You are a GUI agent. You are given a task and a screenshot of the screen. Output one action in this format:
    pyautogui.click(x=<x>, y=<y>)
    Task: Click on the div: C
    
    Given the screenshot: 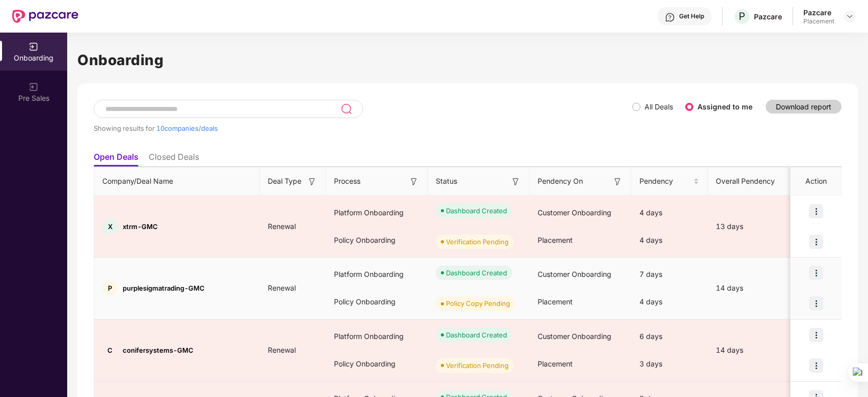 What is the action you would take?
    pyautogui.click(x=110, y=350)
    